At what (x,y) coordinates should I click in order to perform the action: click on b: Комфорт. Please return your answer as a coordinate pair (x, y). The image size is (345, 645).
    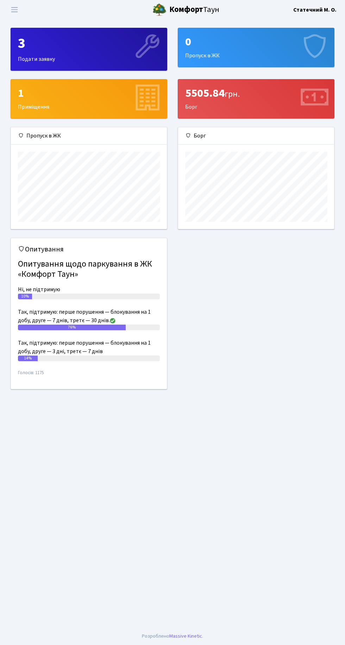
    Looking at the image, I should click on (186, 9).